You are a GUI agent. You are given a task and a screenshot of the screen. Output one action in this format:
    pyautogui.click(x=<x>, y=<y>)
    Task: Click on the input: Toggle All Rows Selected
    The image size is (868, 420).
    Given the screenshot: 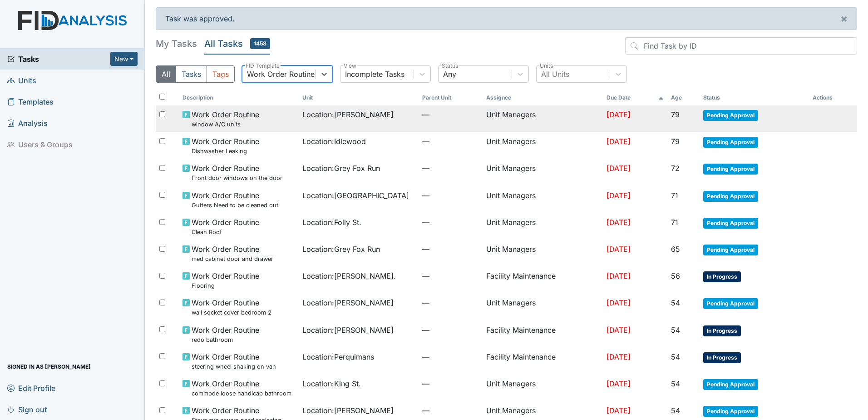 What is the action you would take?
    pyautogui.click(x=162, y=96)
    